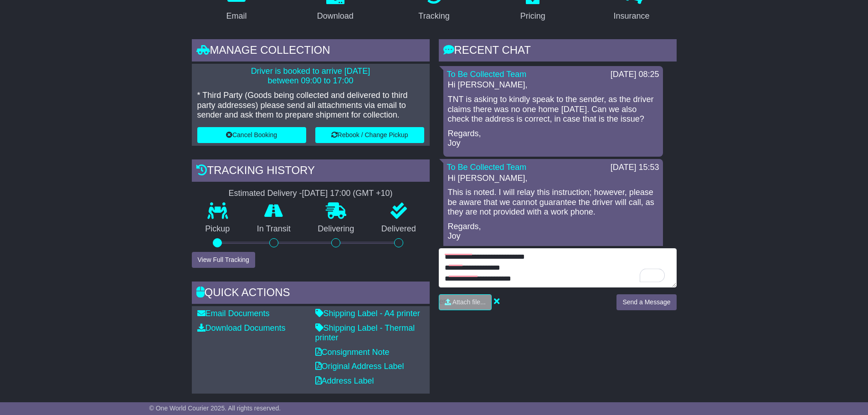 Image resolution: width=868 pixels, height=415 pixels. I want to click on textarea: To enrich screen reader interactions, please activate Accessibility in Grammarly extension settings, so click(557, 268).